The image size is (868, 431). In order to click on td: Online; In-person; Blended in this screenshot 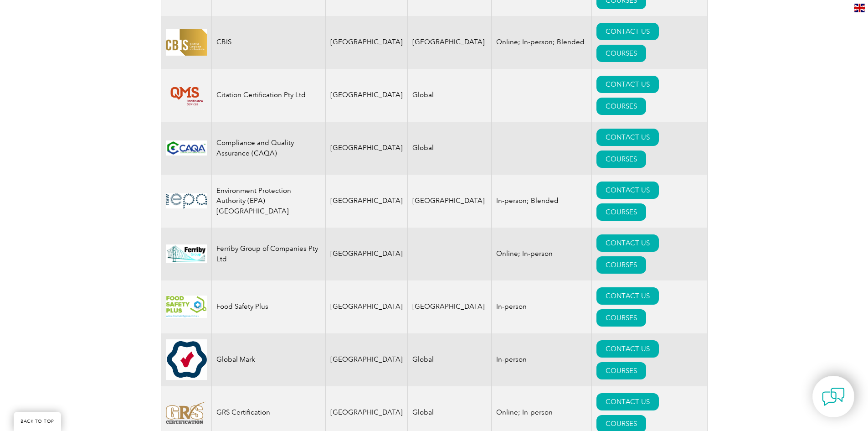, I will do `click(541, 42)`.